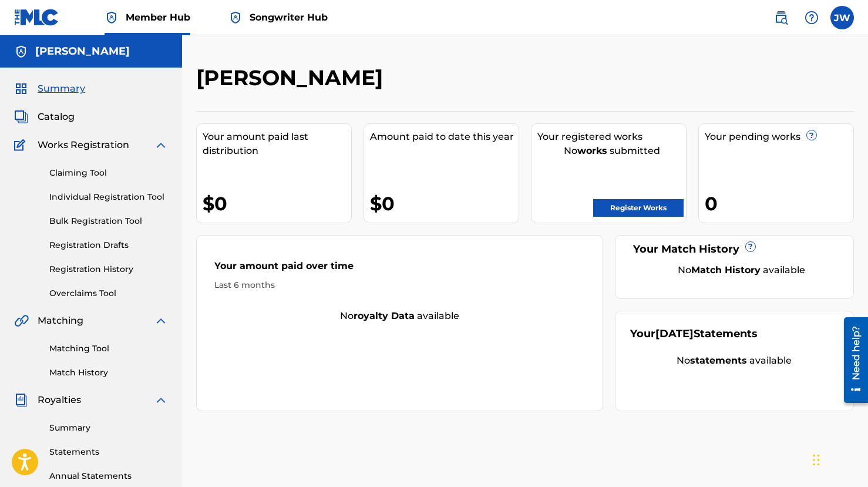  Describe the element at coordinates (639, 208) in the screenshot. I see `a: Register Works` at that location.